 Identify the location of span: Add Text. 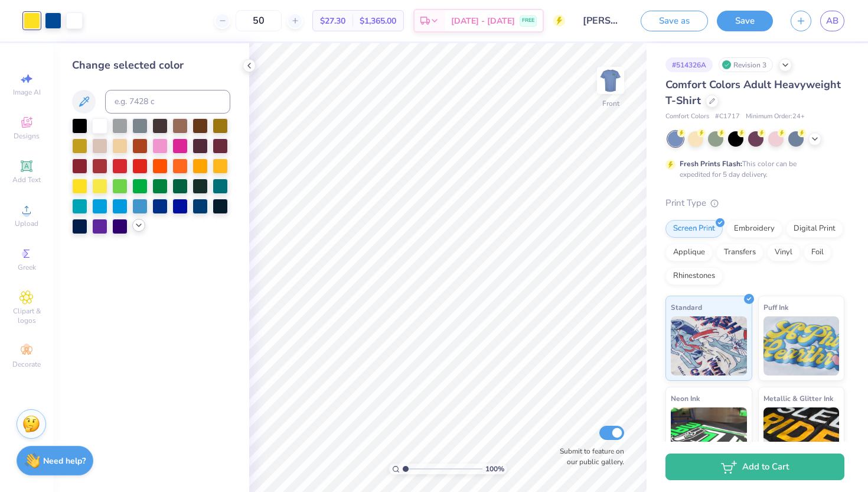
(27, 180).